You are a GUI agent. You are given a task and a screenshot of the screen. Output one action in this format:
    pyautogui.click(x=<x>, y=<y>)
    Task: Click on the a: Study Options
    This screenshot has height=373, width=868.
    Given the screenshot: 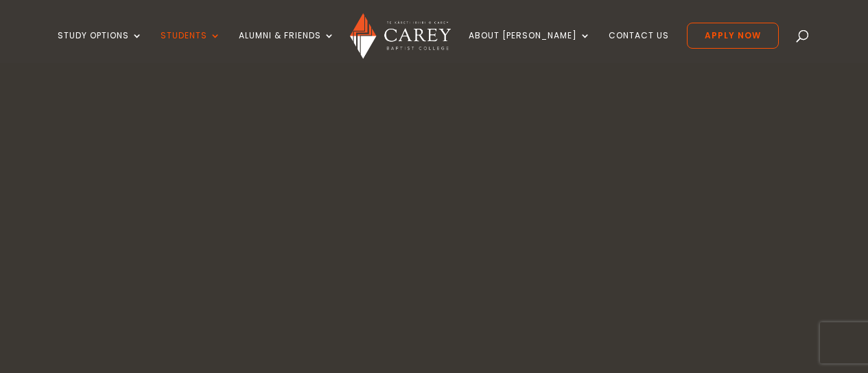 What is the action you would take?
    pyautogui.click(x=100, y=46)
    